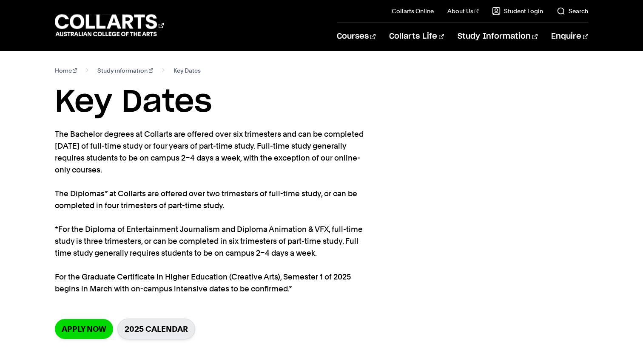  Describe the element at coordinates (321, 103) in the screenshot. I see `h1: Key Dates` at that location.